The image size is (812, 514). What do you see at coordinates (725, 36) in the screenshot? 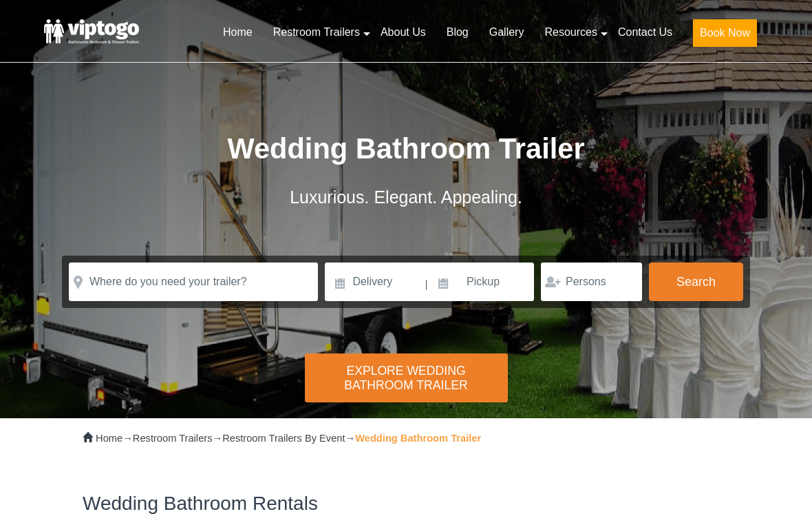
I see `a: Book Now` at bounding box center [725, 36].